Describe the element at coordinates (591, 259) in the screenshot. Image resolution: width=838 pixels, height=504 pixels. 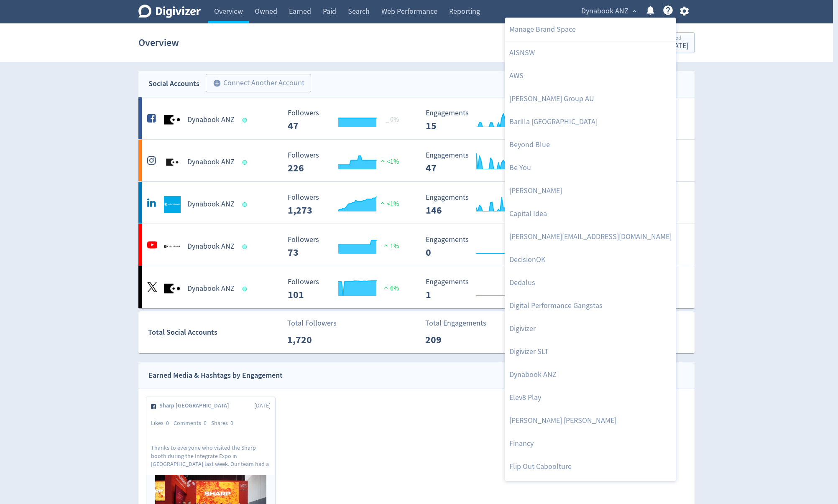
I see `a: DecisionOK` at that location.